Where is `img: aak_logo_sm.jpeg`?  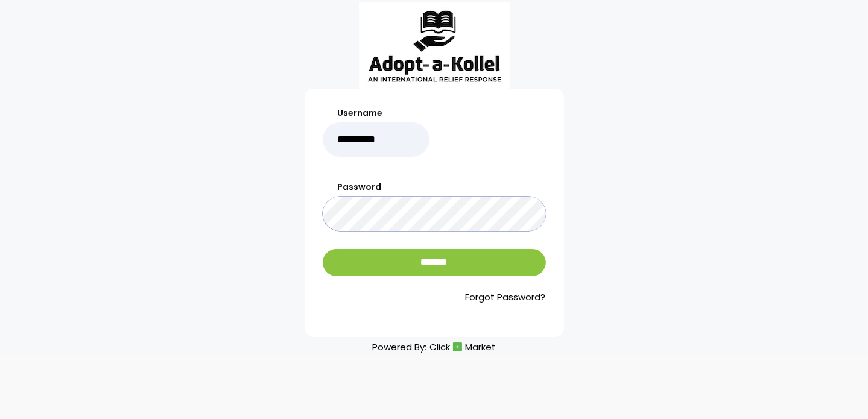 img: aak_logo_sm.jpeg is located at coordinates (434, 45).